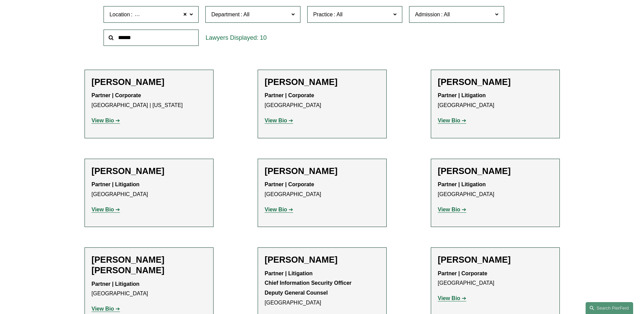  I want to click on span: Department, so click(226, 15).